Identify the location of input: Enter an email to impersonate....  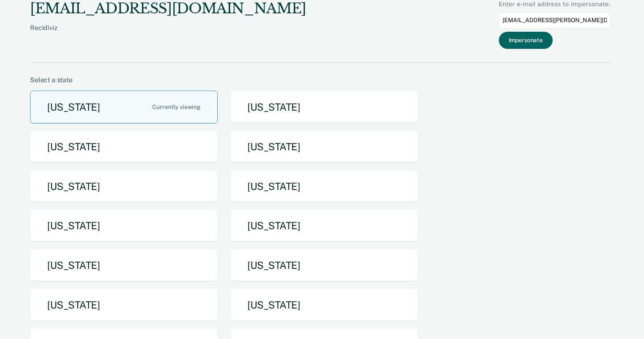
(555, 20).